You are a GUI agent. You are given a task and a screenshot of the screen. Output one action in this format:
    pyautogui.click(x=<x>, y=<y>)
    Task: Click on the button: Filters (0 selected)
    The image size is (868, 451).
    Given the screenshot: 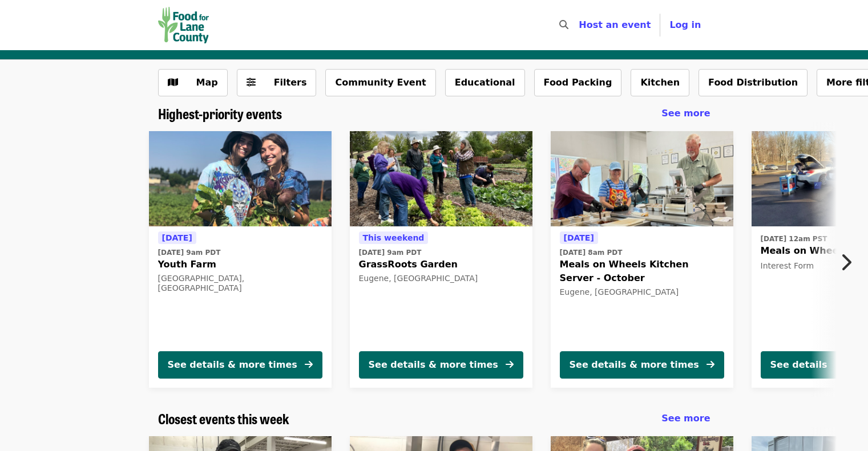 What is the action you would take?
    pyautogui.click(x=276, y=82)
    